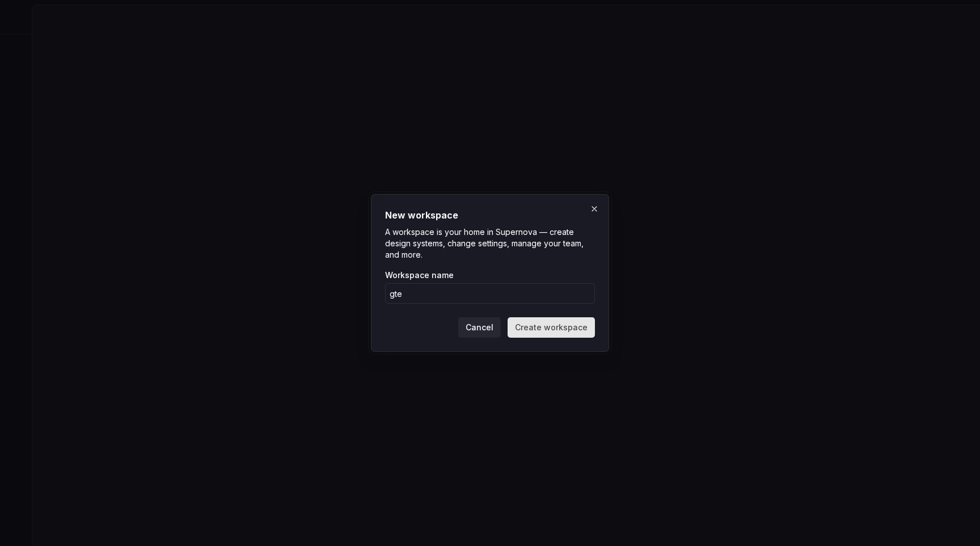 Image resolution: width=980 pixels, height=546 pixels. What do you see at coordinates (490, 243) in the screenshot?
I see `p: A workspace is your home in Supernova — create design systems, change settings, manage your team,...` at bounding box center [490, 243].